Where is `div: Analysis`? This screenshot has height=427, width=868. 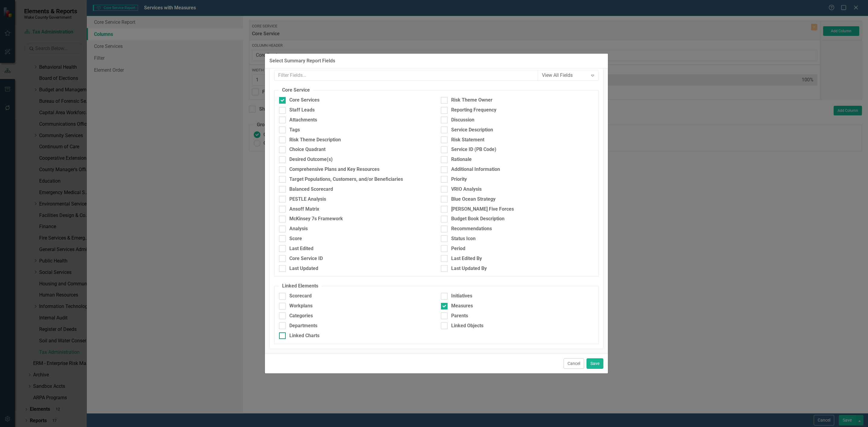 div: Analysis is located at coordinates (298, 229).